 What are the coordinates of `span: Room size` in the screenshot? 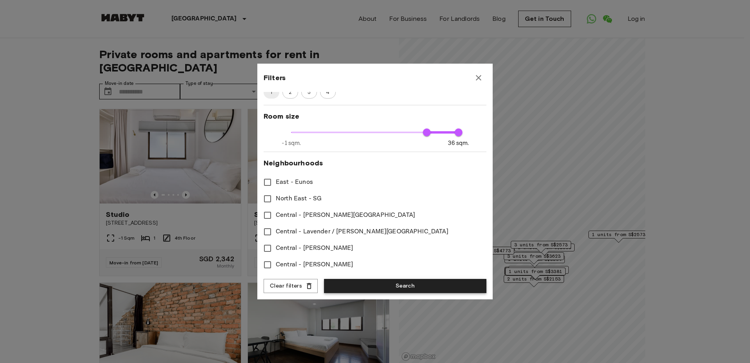 It's located at (375, 116).